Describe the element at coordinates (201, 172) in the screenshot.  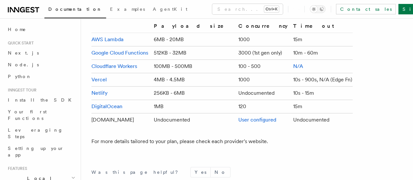
I see `button: Yes` at that location.